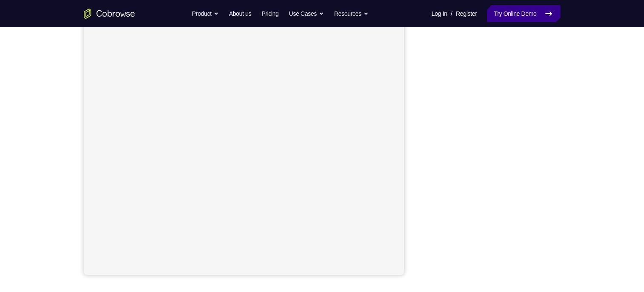 Image resolution: width=644 pixels, height=292 pixels. Describe the element at coordinates (109, 14) in the screenshot. I see `a: Go to the home page` at that location.